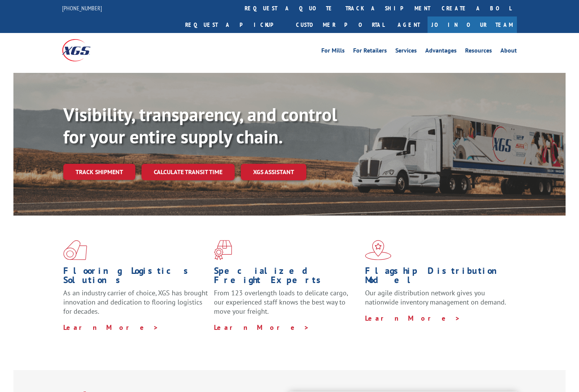 This screenshot has width=579, height=392. What do you see at coordinates (99, 172) in the screenshot?
I see `a: Track shipment` at bounding box center [99, 172].